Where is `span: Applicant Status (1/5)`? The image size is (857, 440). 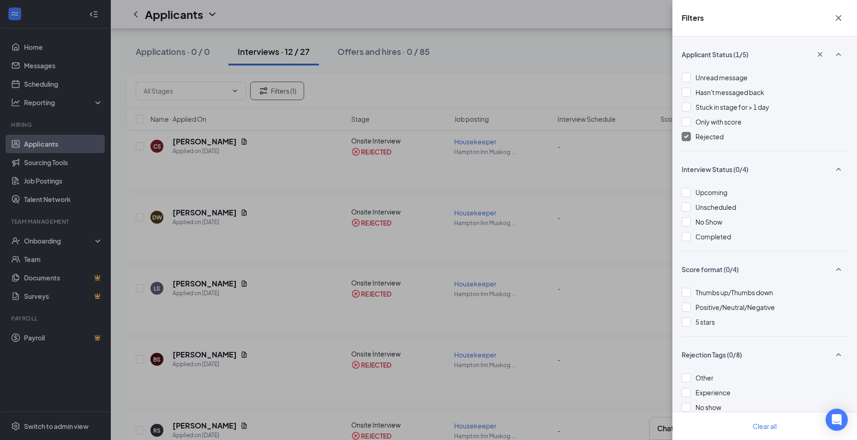 span: Applicant Status (1/5) is located at coordinates (715, 54).